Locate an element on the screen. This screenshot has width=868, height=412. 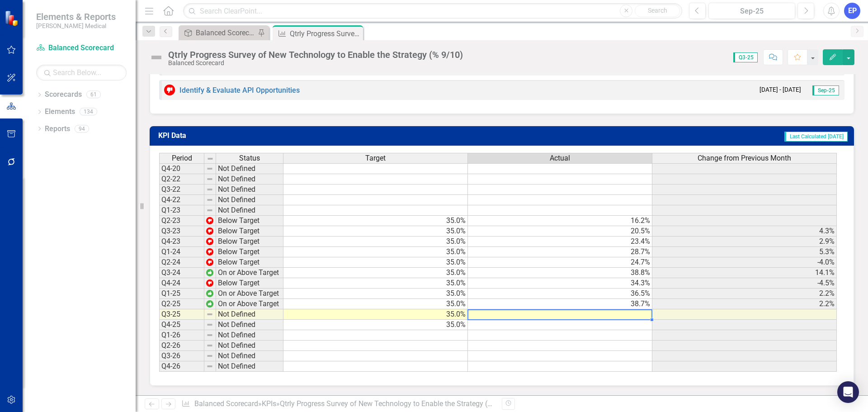
td: Q4-20 is located at coordinates (182, 168).